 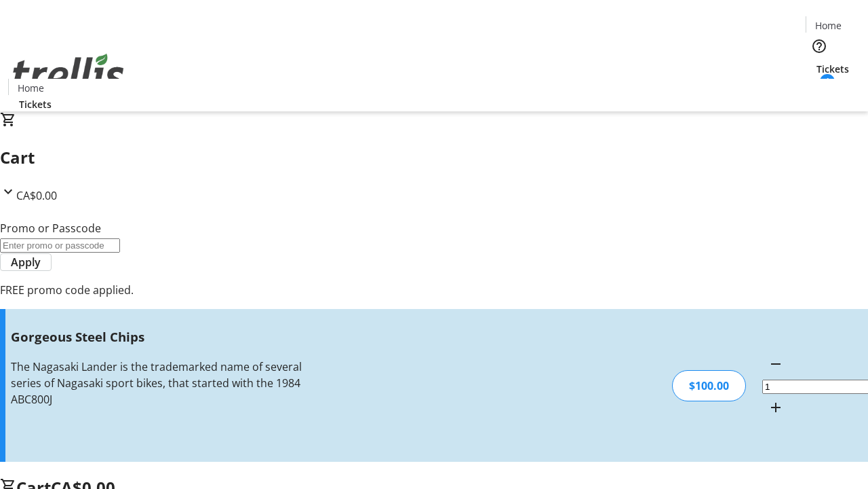 What do you see at coordinates (69, 73) in the screenshot?
I see `img: Orient E2E Organization HrWo1i01yf's Logo` at bounding box center [69, 73].